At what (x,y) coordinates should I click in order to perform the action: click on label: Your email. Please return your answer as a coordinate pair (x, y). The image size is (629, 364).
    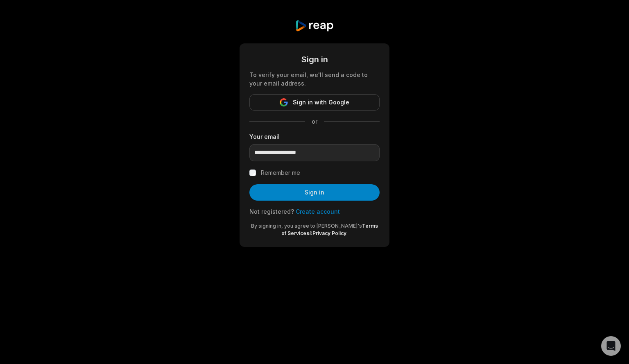
    Looking at the image, I should click on (314, 136).